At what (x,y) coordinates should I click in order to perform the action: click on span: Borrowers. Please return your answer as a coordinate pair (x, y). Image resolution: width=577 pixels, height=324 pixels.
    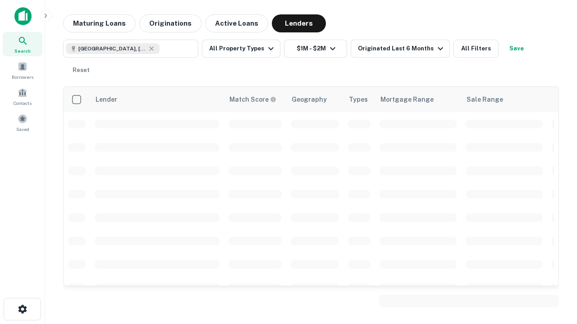
    Looking at the image, I should click on (23, 77).